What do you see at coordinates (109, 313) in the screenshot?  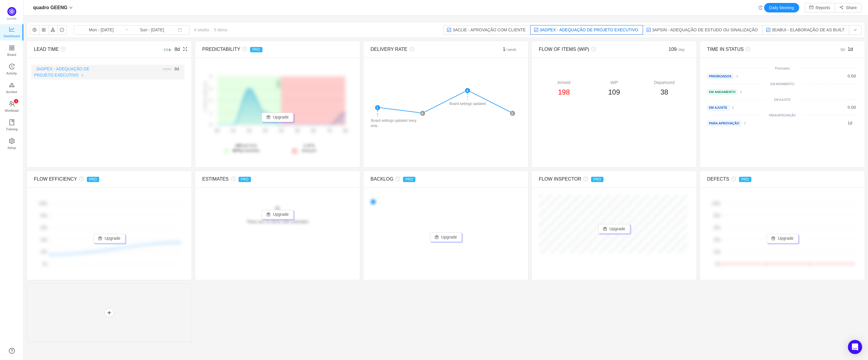 I see `button: icon: plus` at bounding box center [109, 313].